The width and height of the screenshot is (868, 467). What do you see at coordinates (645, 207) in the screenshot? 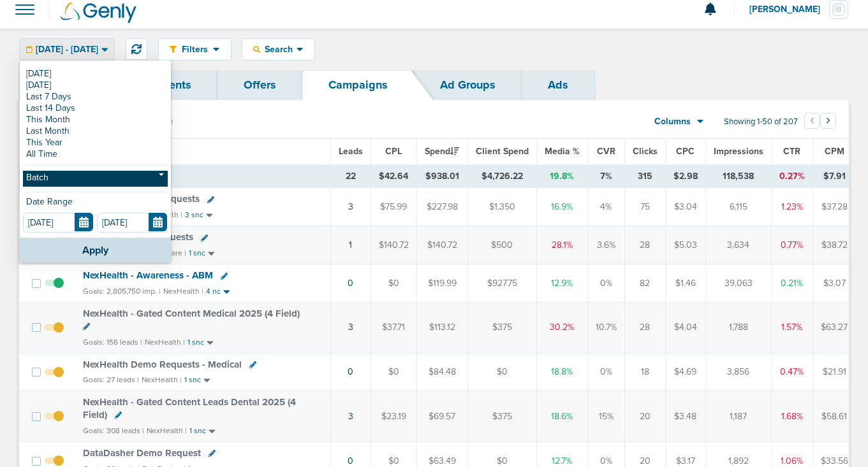
I see `td: 75` at bounding box center [645, 207].